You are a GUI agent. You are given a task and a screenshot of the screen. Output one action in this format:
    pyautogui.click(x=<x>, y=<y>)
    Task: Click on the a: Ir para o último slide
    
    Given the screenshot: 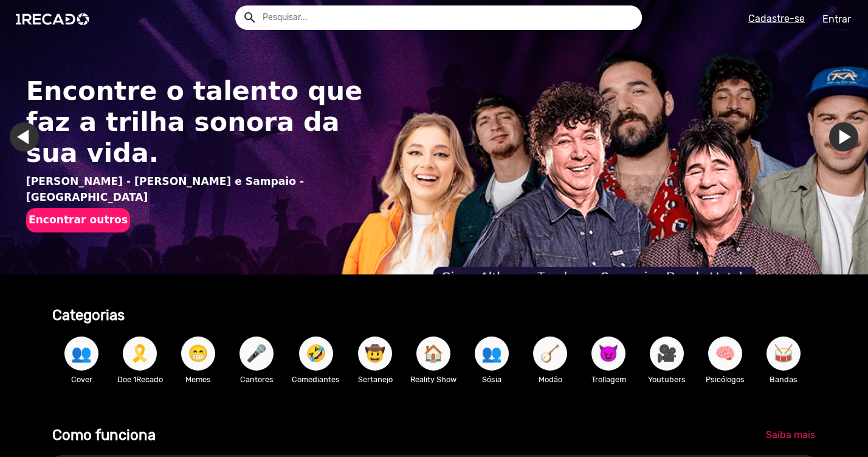 What is the action you would take?
    pyautogui.click(x=24, y=137)
    